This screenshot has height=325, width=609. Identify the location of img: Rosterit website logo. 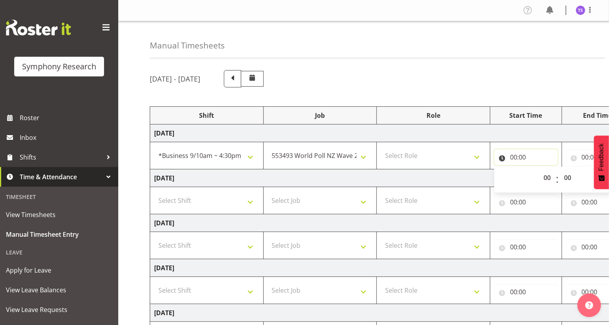
(38, 28).